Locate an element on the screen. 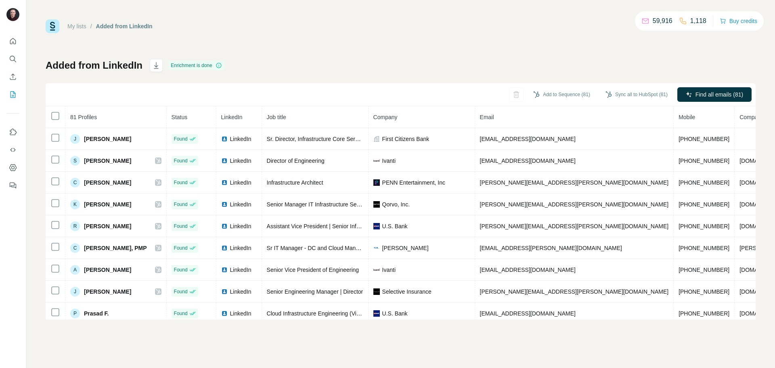 This screenshot has height=368, width=775. button: Find all emails (81) is located at coordinates (715, 94).